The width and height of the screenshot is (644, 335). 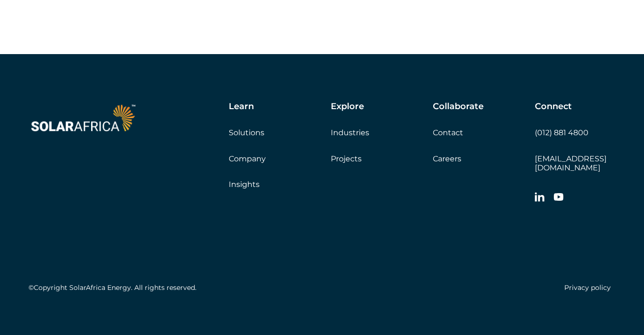 What do you see at coordinates (244, 184) in the screenshot?
I see `a: Insights` at bounding box center [244, 184].